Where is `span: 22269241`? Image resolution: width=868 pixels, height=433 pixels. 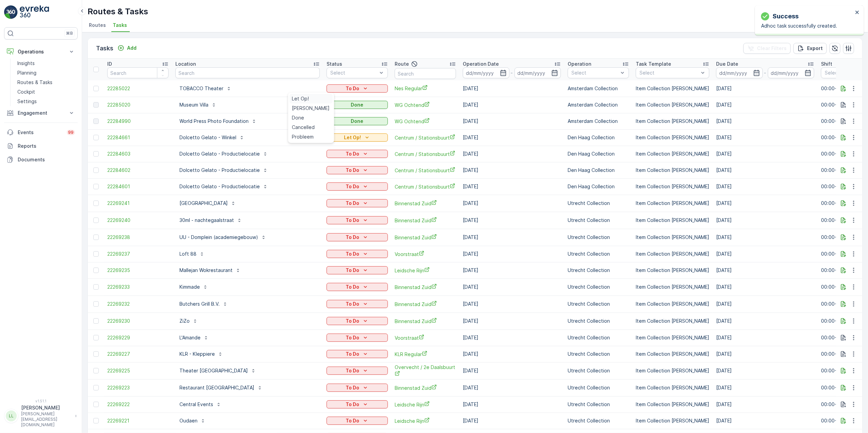
span: 22269241 is located at coordinates (138, 203).